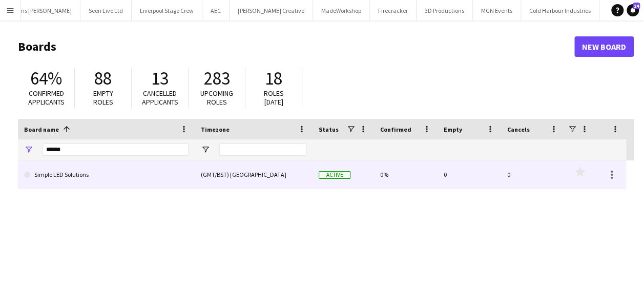 The image size is (644, 289). What do you see at coordinates (395, 129) in the screenshot?
I see `span: Confirmed` at bounding box center [395, 129].